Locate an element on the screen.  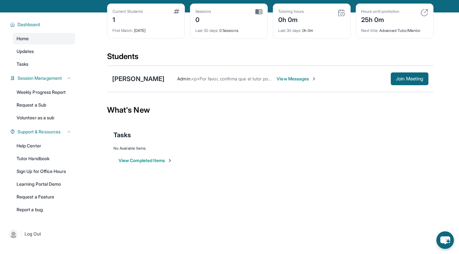
div: 1 is located at coordinates (128, 19).